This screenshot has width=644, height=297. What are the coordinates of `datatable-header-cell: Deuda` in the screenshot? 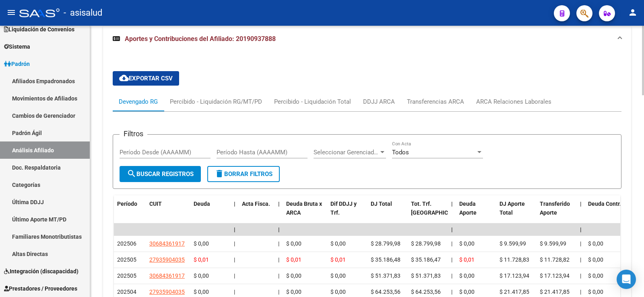 It's located at (210, 213).